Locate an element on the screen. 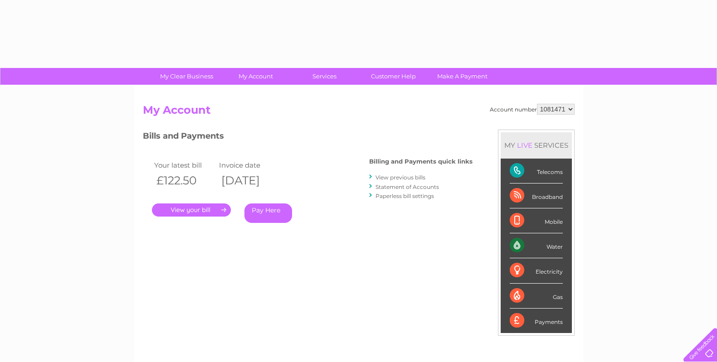 This screenshot has height=362, width=717. a: Pay Here is located at coordinates (268, 213).